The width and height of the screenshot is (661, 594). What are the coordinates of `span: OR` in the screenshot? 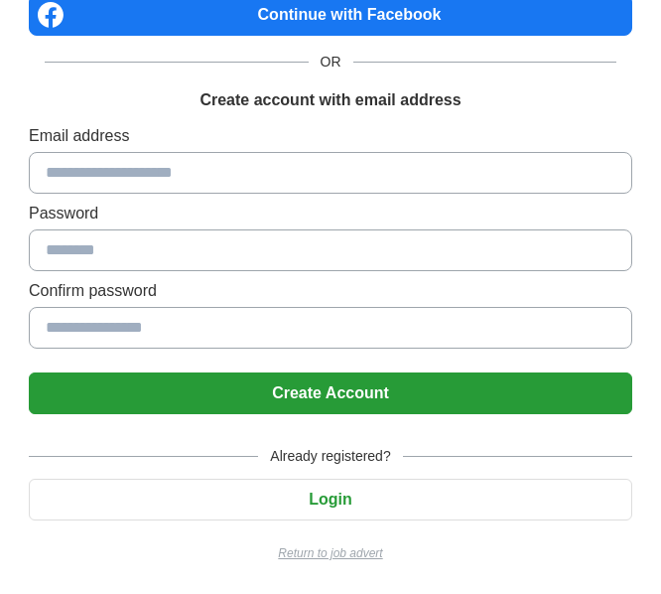 It's located at (331, 62).